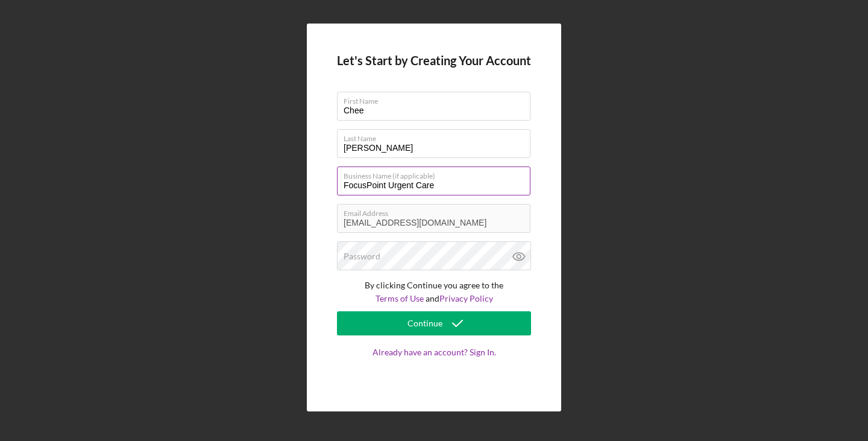  What do you see at coordinates (425, 323) in the screenshot?
I see `div: Continue` at bounding box center [425, 323].